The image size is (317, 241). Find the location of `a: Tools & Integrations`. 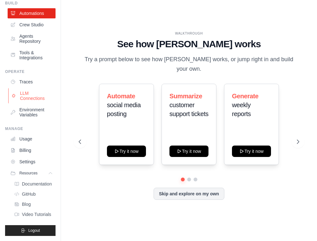

a: Tools & Integrations is located at coordinates (31, 55).